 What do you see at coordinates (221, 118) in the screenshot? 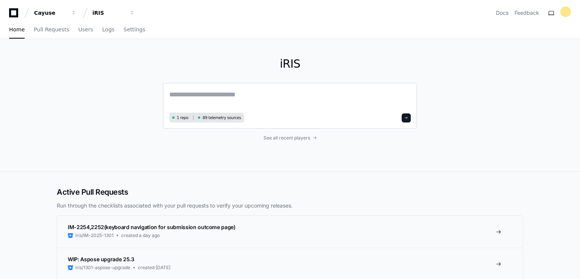
I see `span: 89 telemetry sources` at bounding box center [221, 118].